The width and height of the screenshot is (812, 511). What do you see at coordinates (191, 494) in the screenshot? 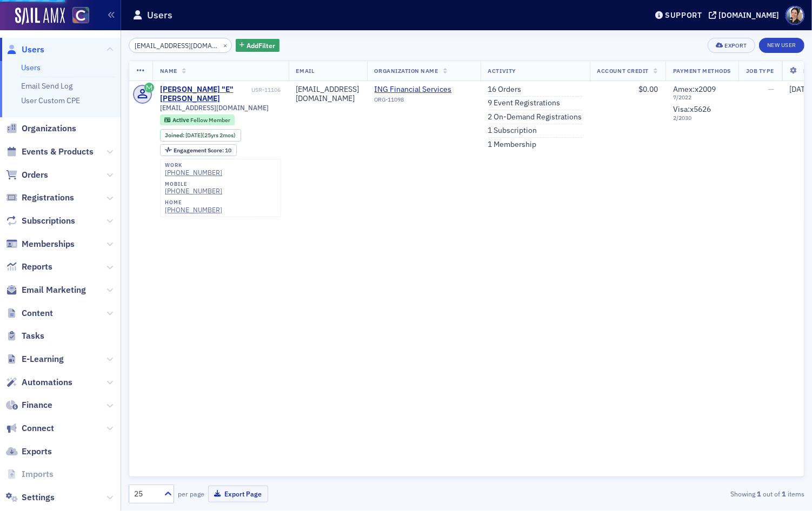
I see `label: per page` at bounding box center [191, 494].